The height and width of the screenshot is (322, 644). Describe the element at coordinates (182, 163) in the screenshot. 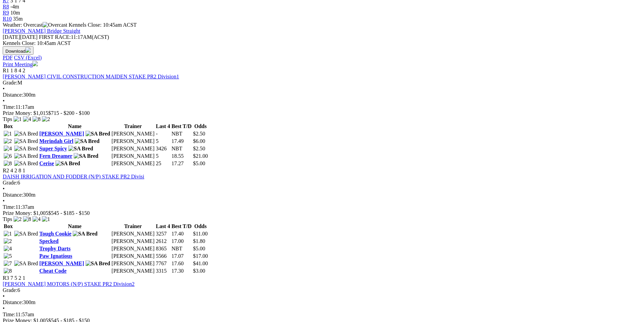

I see `td: 17.27` at that location.